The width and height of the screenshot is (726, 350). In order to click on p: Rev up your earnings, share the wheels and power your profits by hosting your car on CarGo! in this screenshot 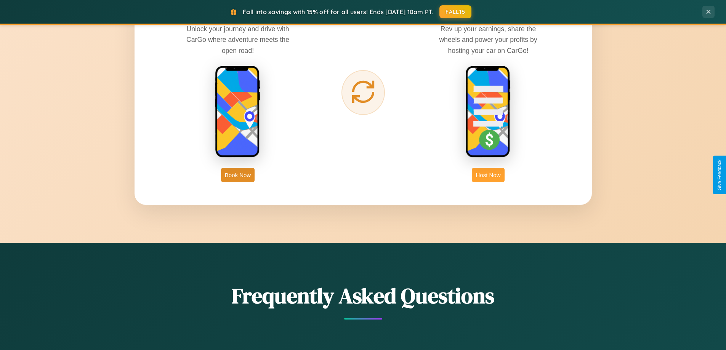, I will do `click(488, 40)`.